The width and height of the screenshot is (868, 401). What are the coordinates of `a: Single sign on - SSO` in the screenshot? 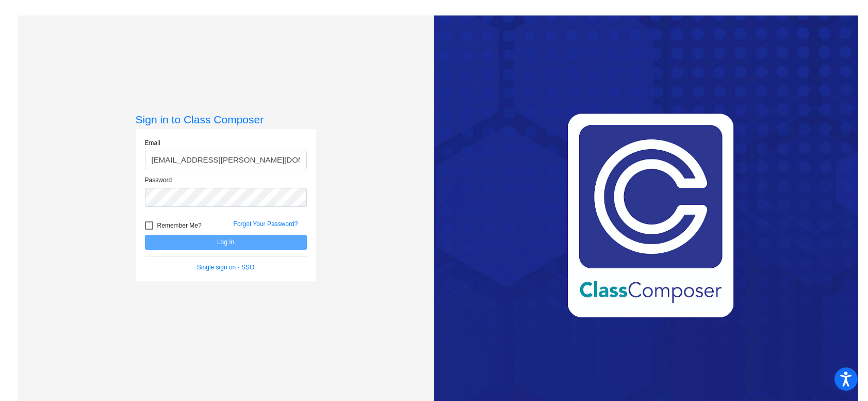 It's located at (225, 268).